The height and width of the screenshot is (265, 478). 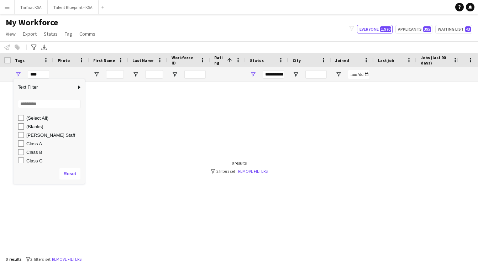 What do you see at coordinates (239, 163) in the screenshot?
I see `div: 0 results` at bounding box center [239, 163].